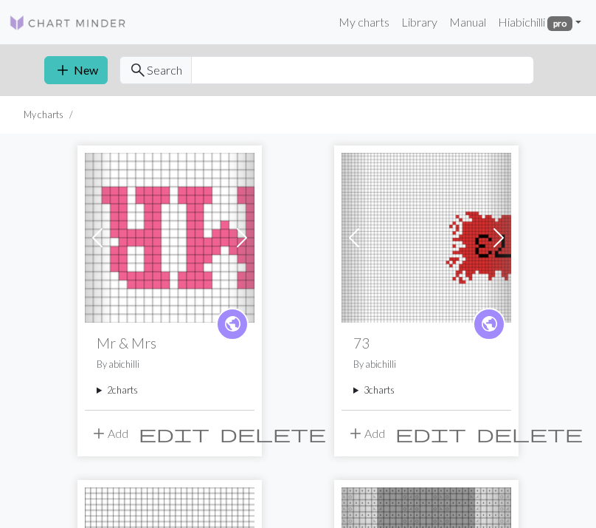  What do you see at coordinates (138, 70) in the screenshot?
I see `span: search` at bounding box center [138, 70].